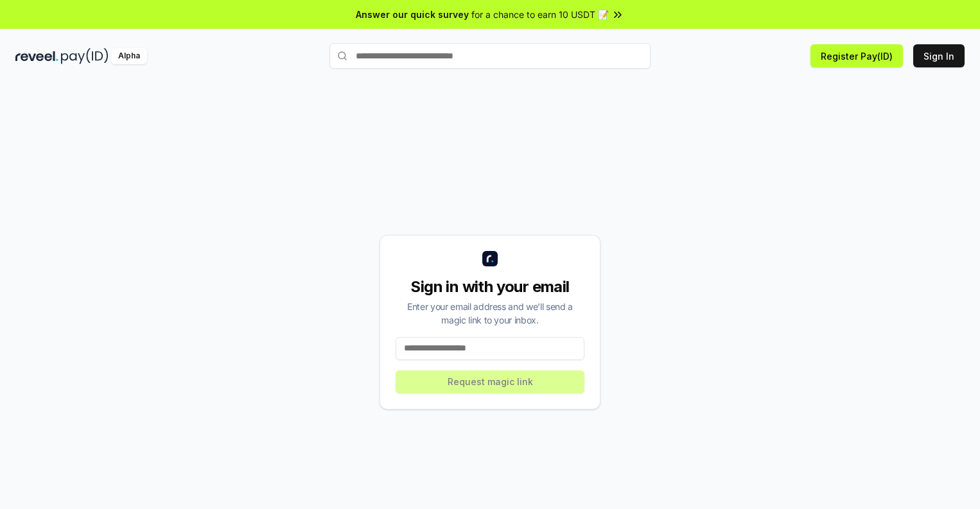 Image resolution: width=980 pixels, height=509 pixels. What do you see at coordinates (856, 56) in the screenshot?
I see `button: Register Pay(ID)` at bounding box center [856, 56].